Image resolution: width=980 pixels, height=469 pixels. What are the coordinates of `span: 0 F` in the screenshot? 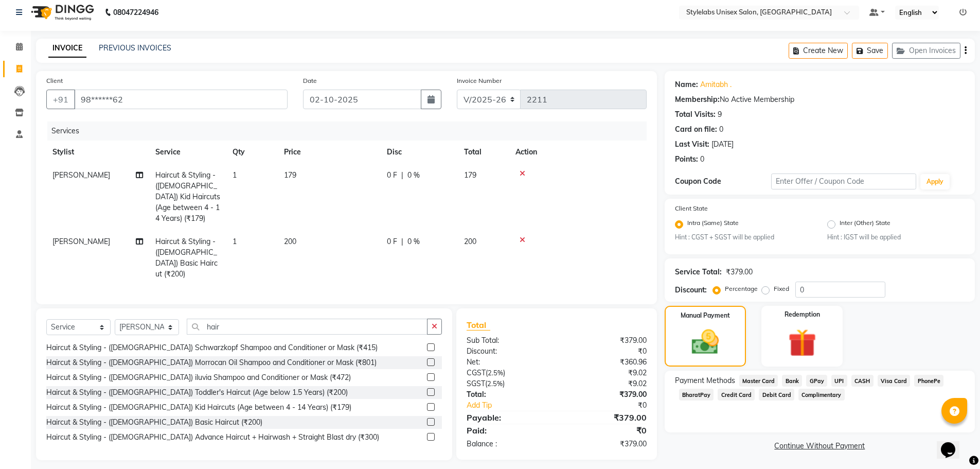 It's located at (392, 241).